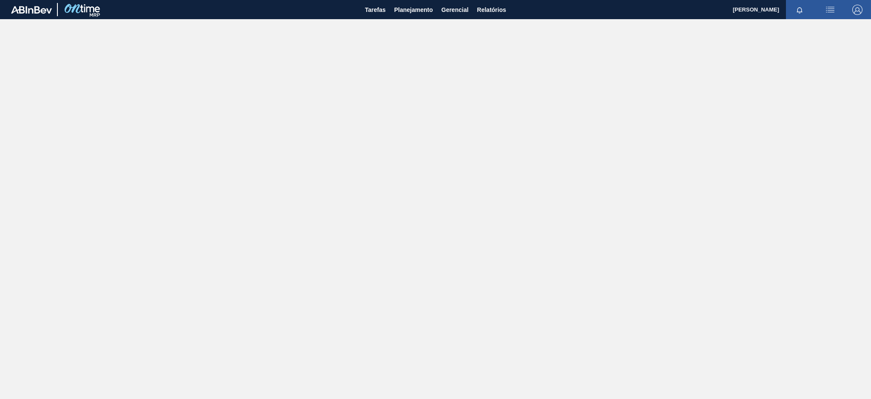 This screenshot has width=871, height=399. I want to click on span: Tarefas, so click(375, 10).